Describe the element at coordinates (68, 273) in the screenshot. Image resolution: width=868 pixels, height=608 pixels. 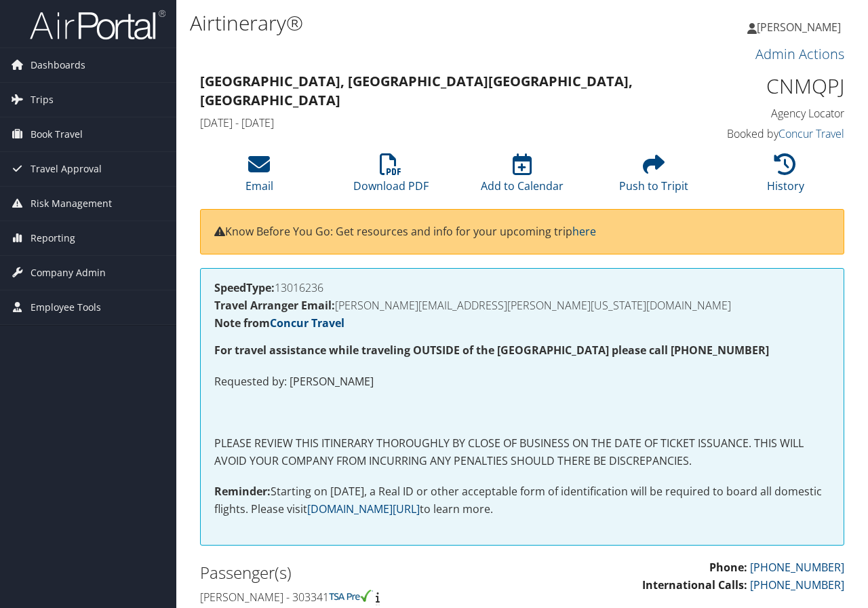
I see `span: Company Admin` at that location.